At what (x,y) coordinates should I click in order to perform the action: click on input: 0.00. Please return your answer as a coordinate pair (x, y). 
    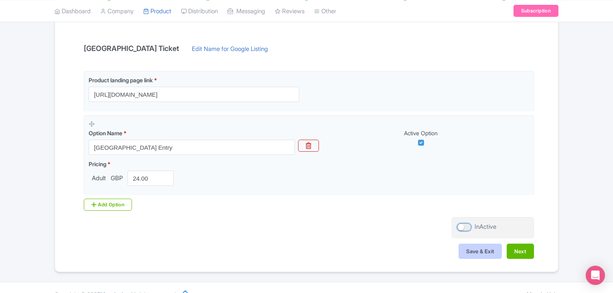
    Looking at the image, I should click on (150, 178).